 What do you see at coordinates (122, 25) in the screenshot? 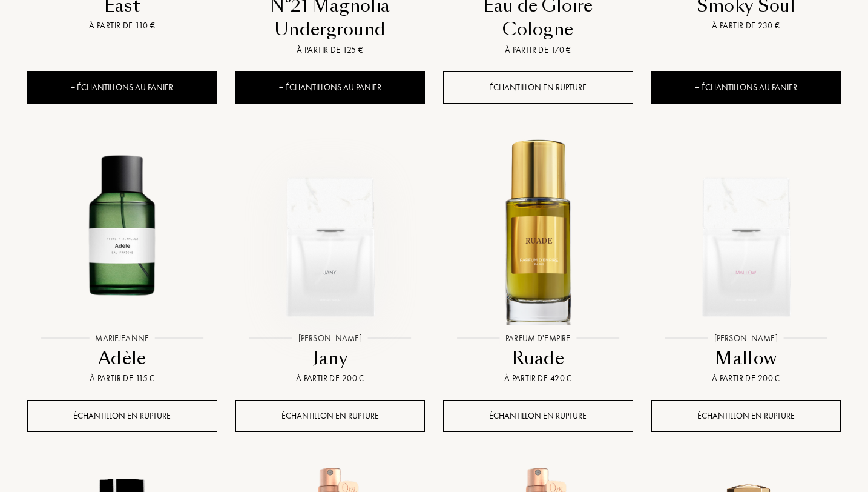
I see `div: À partir de 110 €` at bounding box center [122, 25].